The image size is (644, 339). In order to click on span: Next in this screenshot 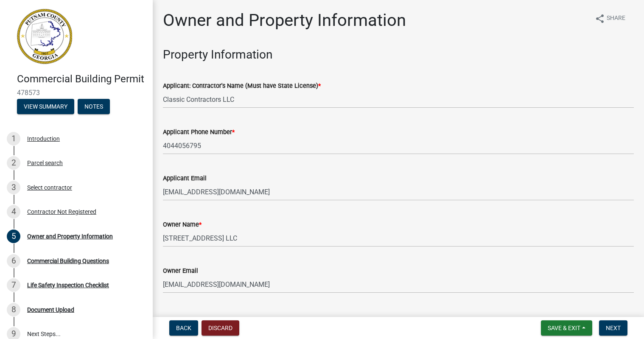, I will do `click(613, 328)`.